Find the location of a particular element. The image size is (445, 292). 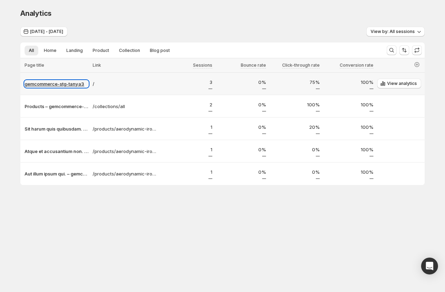

span: Analytics is located at coordinates (36, 13).